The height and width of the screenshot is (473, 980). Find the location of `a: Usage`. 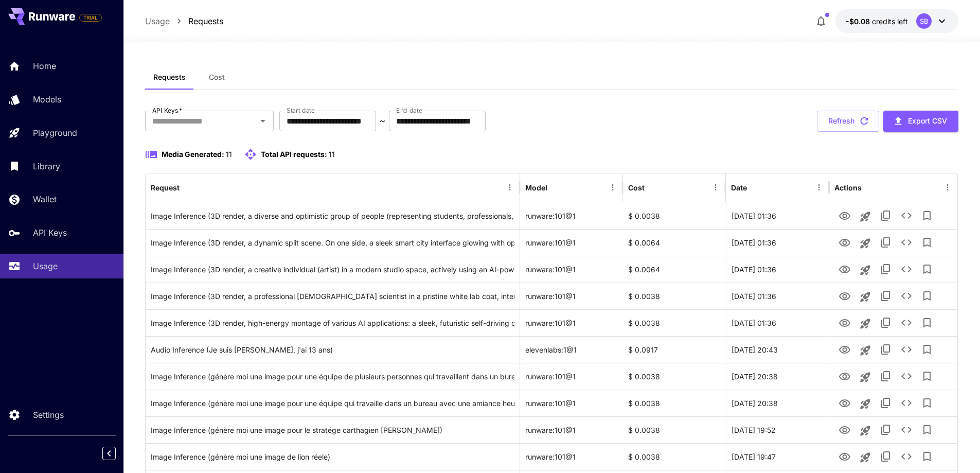

a: Usage is located at coordinates (157, 21).